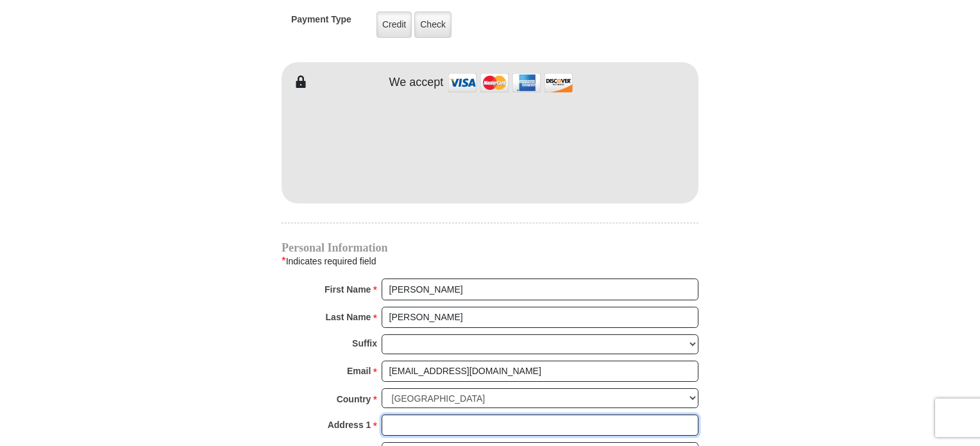  What do you see at coordinates (433, 25) in the screenshot?
I see `label: Check` at bounding box center [433, 25].